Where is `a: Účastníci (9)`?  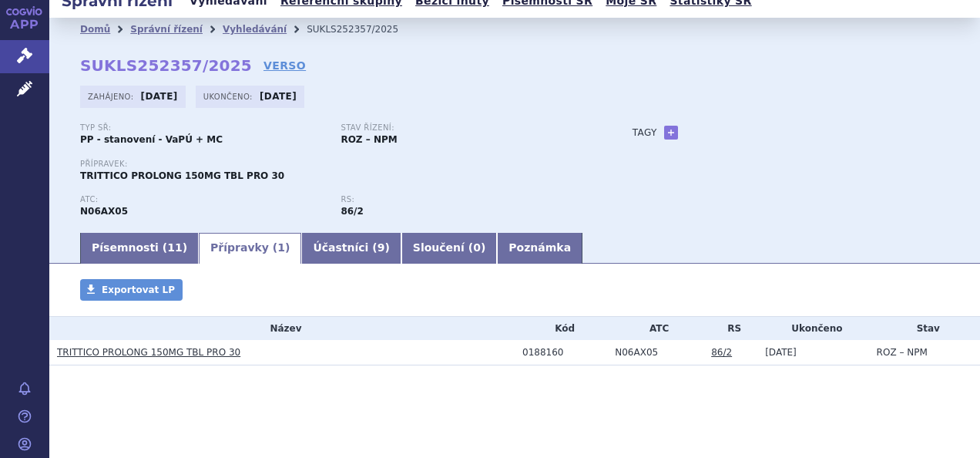
a: Účastníci (9) is located at coordinates (350, 248).